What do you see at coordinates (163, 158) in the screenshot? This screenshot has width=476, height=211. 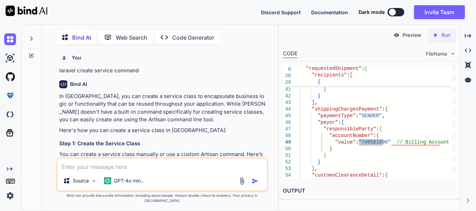 I see `p: You can create a service class manually or use a custom Artisan command. Here’s how to do it manu...` at bounding box center [163, 158].